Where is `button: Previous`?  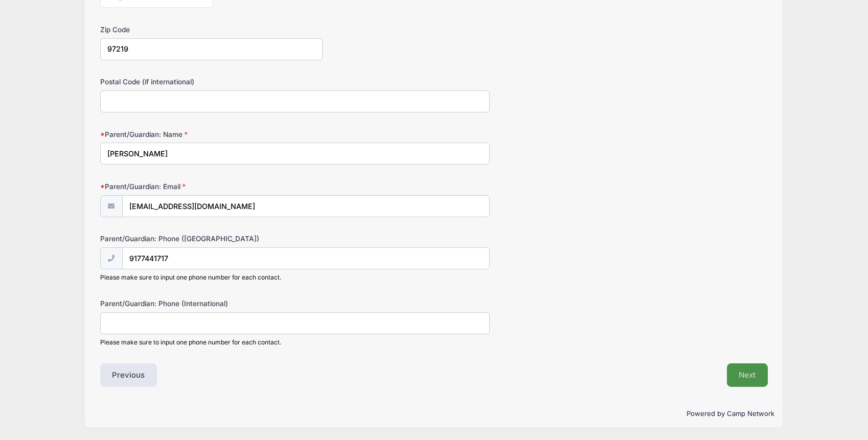 button: Previous is located at coordinates (129, 376).